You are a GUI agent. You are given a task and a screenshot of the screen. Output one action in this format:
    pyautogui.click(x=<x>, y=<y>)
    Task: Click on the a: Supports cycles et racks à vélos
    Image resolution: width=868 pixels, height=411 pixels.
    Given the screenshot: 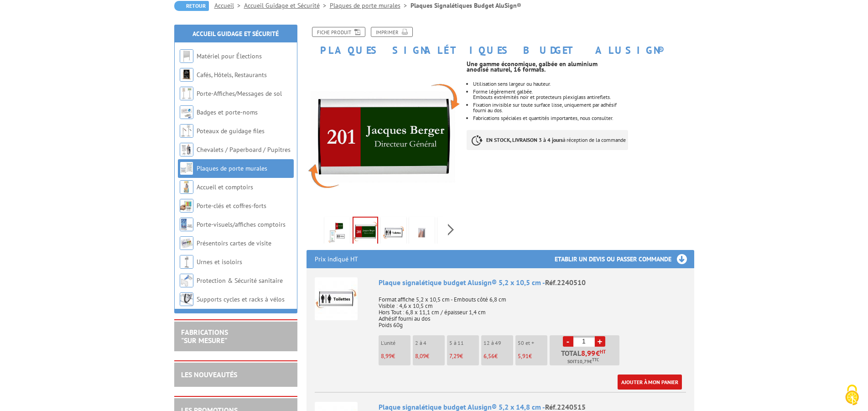 What is the action you would take?
    pyautogui.click(x=240, y=299)
    